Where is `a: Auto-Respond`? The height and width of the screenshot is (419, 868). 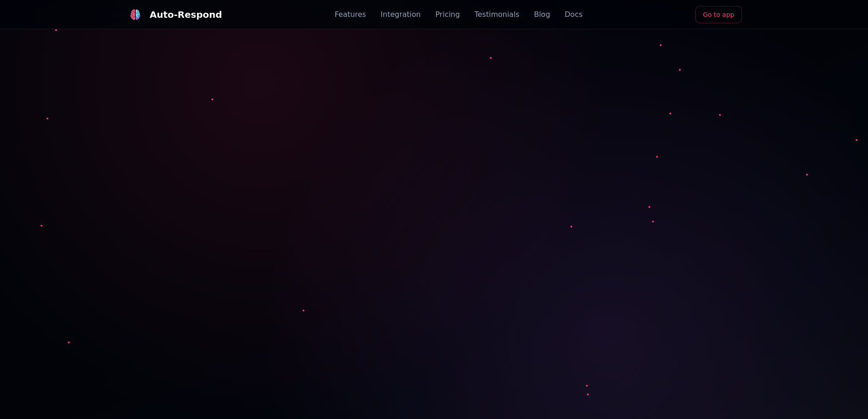
a: Auto-Respond is located at coordinates (174, 15).